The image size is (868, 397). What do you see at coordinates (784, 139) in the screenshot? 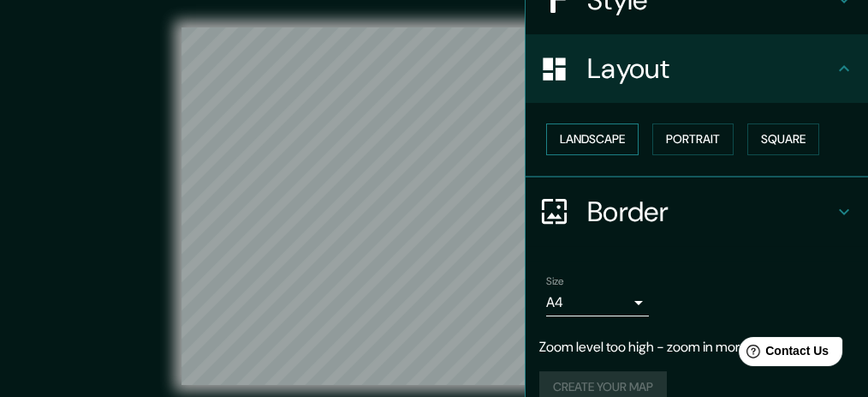
I see `button: Square` at bounding box center [784, 139].